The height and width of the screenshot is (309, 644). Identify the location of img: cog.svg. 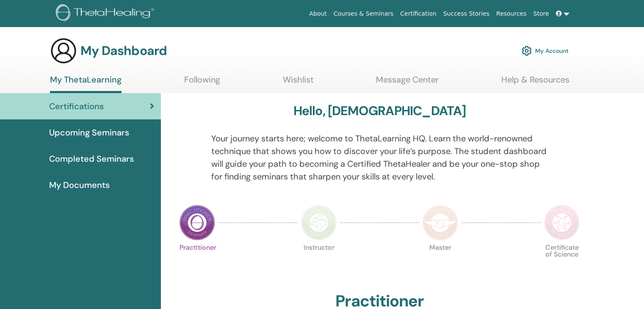
(527, 51).